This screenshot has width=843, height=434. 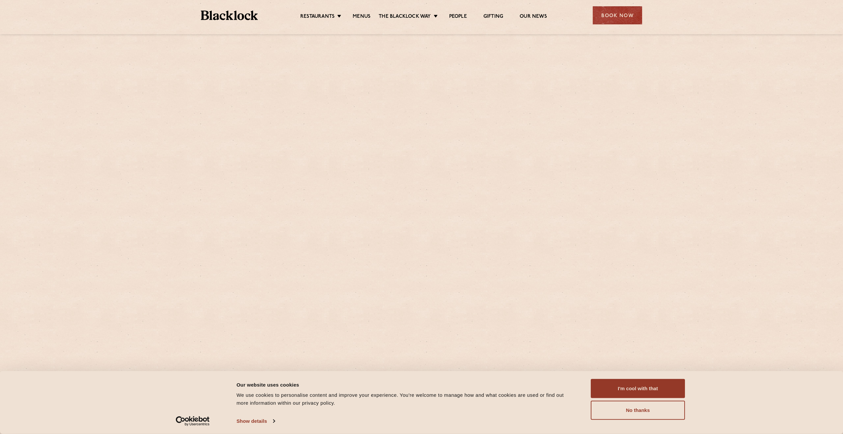 What do you see at coordinates (406, 385) in the screenshot?
I see `div: Our website uses cookies` at bounding box center [406, 385].